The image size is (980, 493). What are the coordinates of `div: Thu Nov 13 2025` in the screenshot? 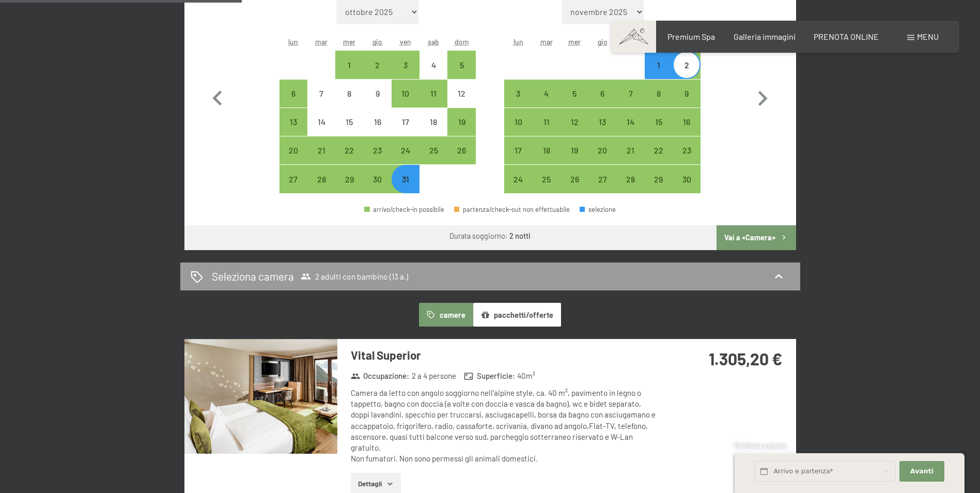 It's located at (602, 122).